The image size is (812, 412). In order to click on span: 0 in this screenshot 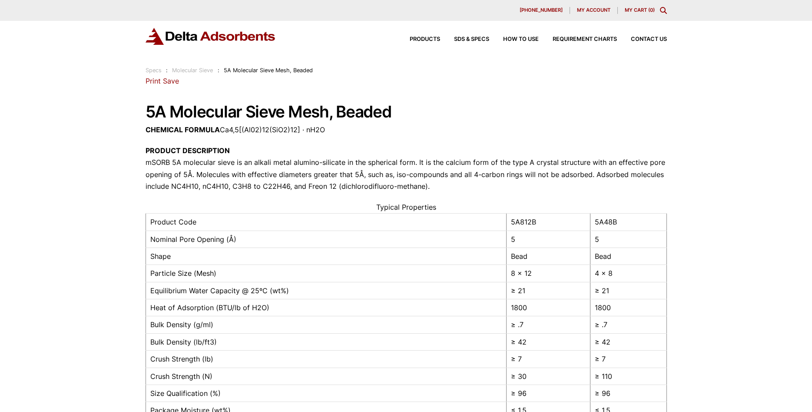, I will do `click(652, 10)`.